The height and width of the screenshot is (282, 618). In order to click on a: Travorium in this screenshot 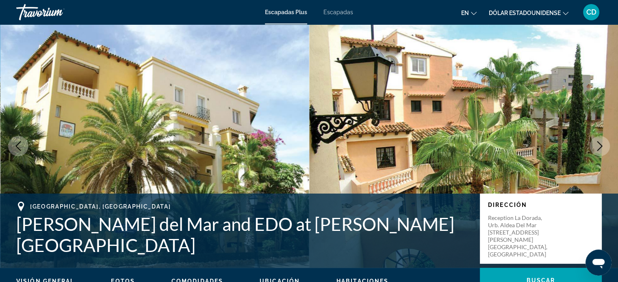, I will do `click(57, 12)`.